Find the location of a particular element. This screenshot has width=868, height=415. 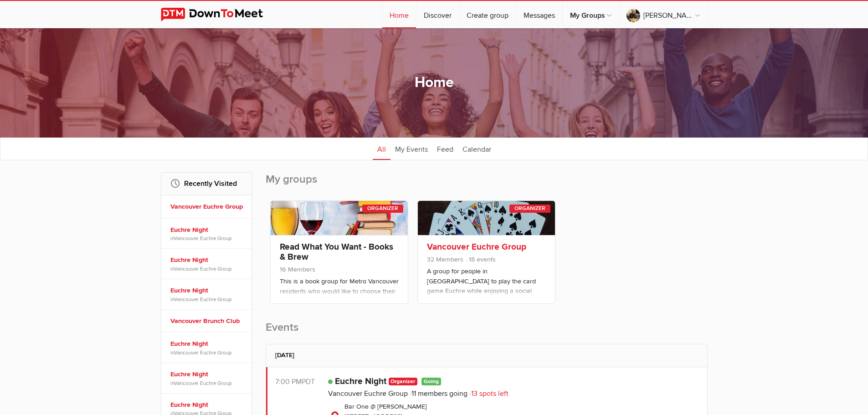

span: 32 Members is located at coordinates (446, 260).